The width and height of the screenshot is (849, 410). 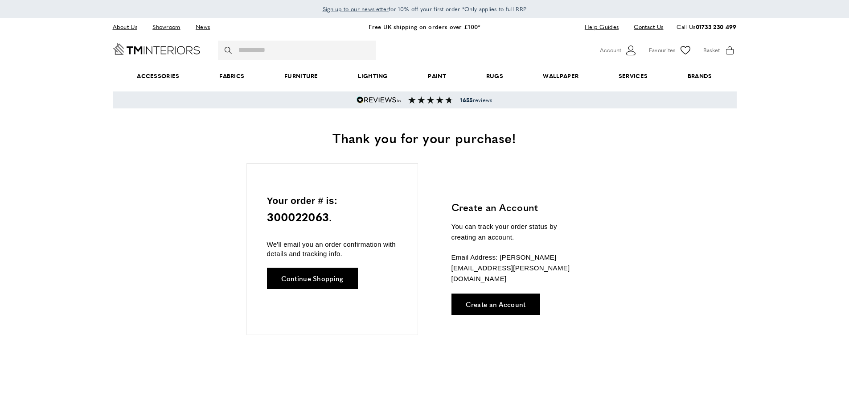 I want to click on button: Customer Account, so click(x=619, y=50).